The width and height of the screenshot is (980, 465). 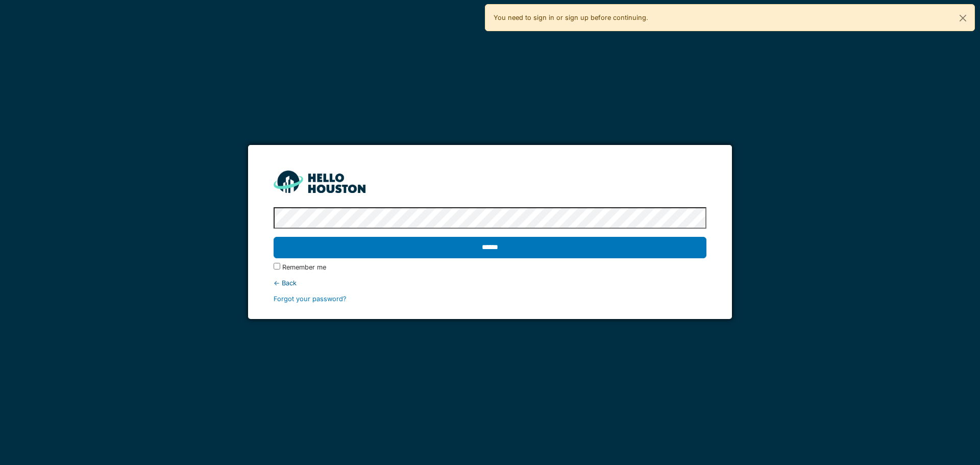 What do you see at coordinates (310, 299) in the screenshot?
I see `a: Forgot your password?` at bounding box center [310, 299].